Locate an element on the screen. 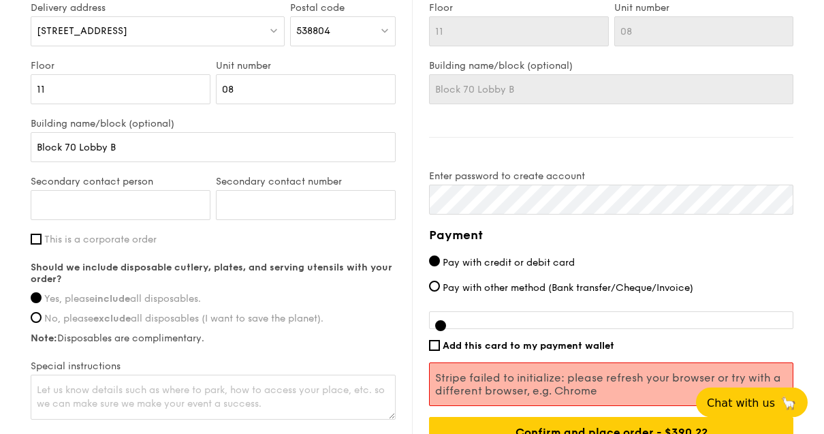 This screenshot has width=824, height=434. input: Pay with other method (Bank transfer/Cheque/Invoice) is located at coordinates (434, 287).